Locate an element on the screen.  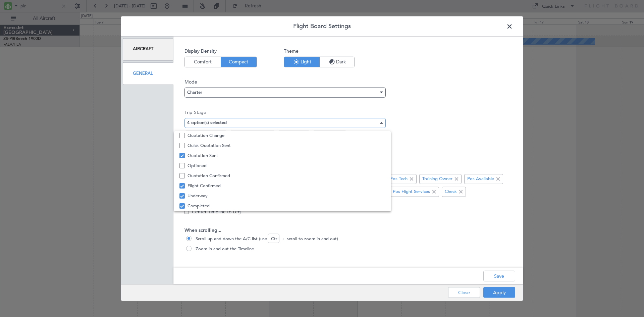
span: Optioned is located at coordinates (286, 166).